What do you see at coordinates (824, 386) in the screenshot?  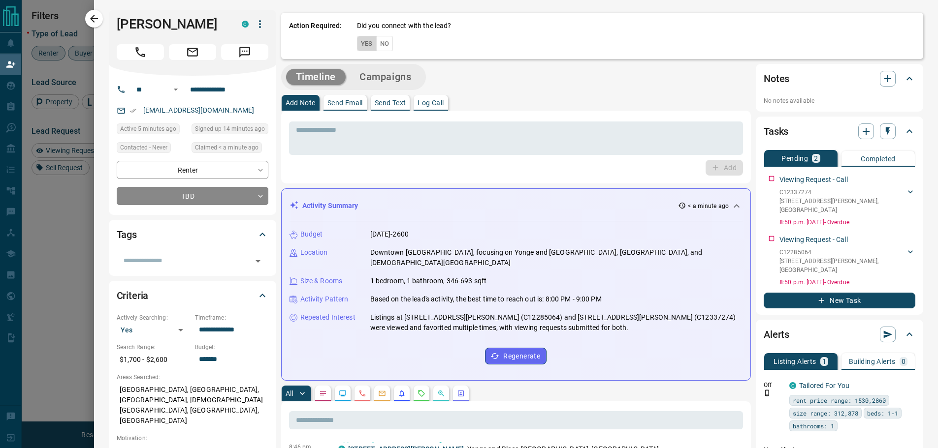 I see `a: Tailored For You` at bounding box center [824, 386].